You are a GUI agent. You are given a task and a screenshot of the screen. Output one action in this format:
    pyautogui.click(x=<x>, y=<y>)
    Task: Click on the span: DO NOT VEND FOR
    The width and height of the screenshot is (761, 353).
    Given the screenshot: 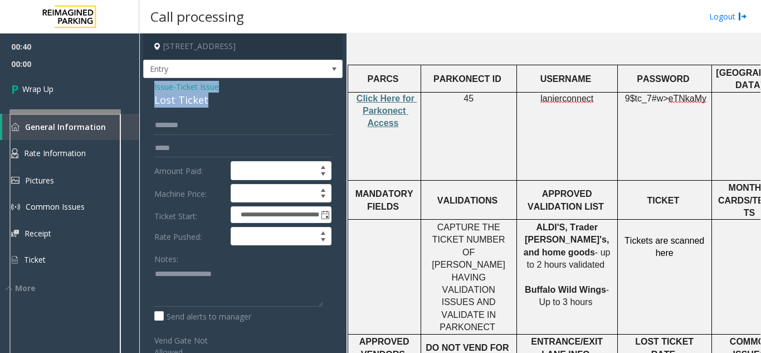 What is the action you would take?
    pyautogui.click(x=467, y=347)
    